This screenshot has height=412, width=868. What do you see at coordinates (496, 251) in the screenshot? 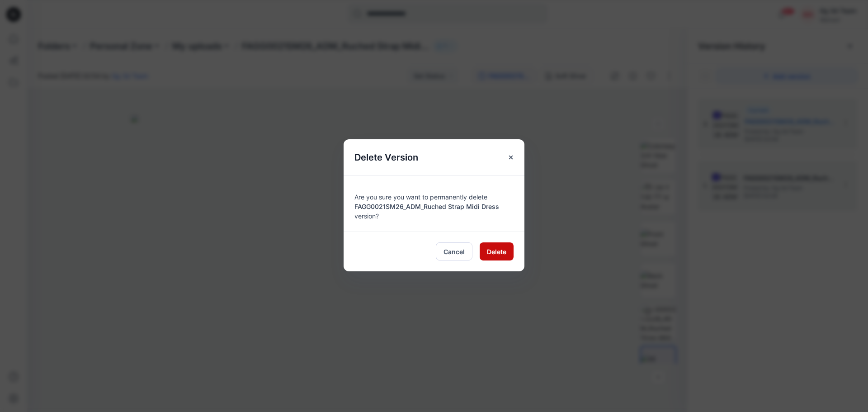
I see `button: Delete` at bounding box center [496, 251].